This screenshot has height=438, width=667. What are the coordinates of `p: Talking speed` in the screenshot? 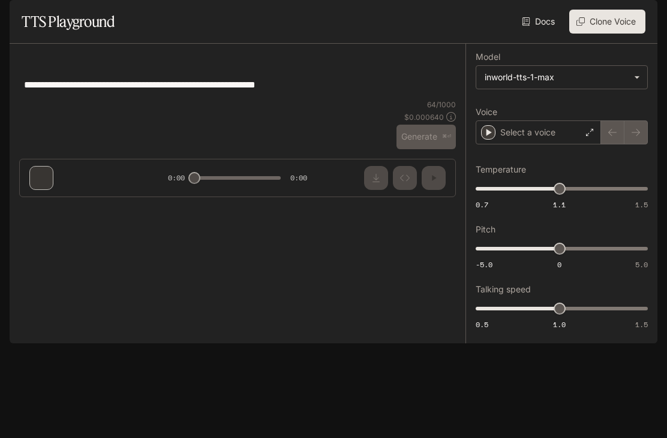 It's located at (503, 290).